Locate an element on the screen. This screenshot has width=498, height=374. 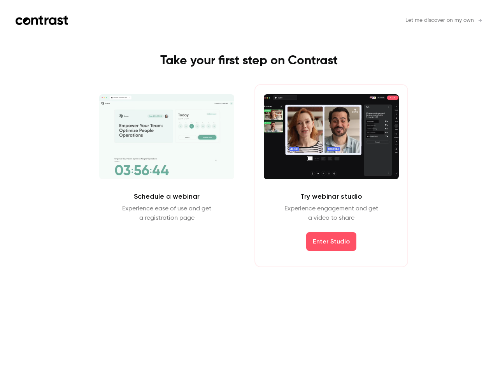
h2: Schedule a webinar is located at coordinates (167, 196).